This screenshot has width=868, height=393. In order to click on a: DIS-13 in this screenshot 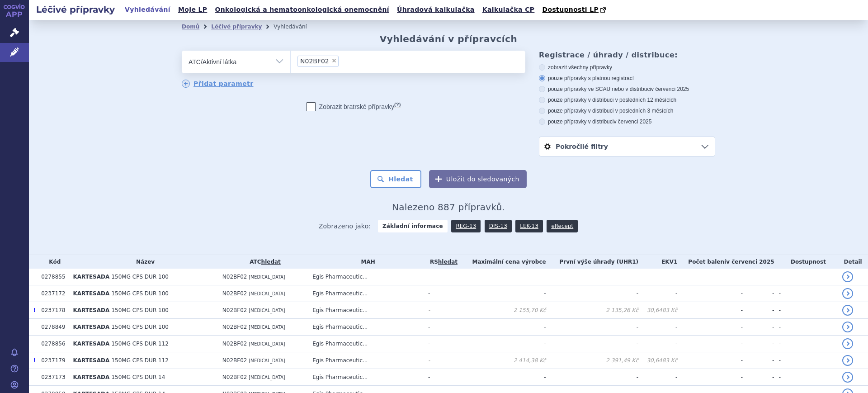, I will do `click(498, 226)`.